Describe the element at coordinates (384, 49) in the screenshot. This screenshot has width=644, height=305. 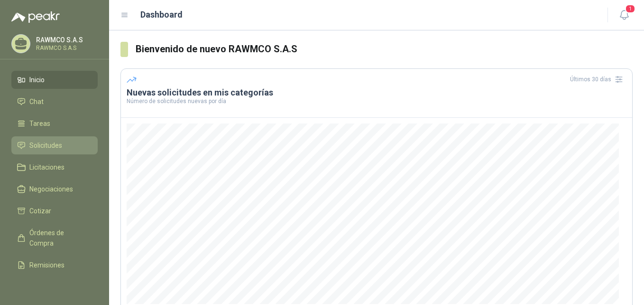
I see `h3: Bienvenido de nuevo RAWMCO S.A.S` at that location.